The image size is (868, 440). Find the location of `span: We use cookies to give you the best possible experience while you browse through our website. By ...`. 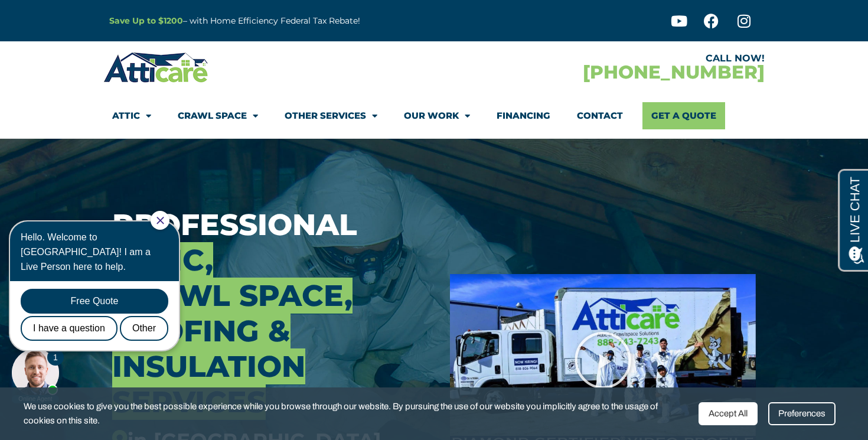

span: We use cookies to give you the best possible experience while you browse through our website. By ... is located at coordinates (357, 414).